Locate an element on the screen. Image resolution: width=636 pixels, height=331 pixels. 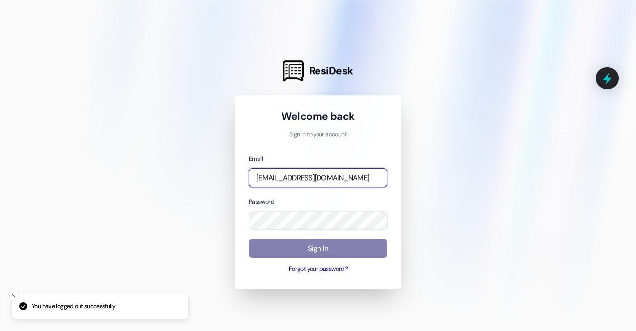
input: name@example.com is located at coordinates (318, 177).